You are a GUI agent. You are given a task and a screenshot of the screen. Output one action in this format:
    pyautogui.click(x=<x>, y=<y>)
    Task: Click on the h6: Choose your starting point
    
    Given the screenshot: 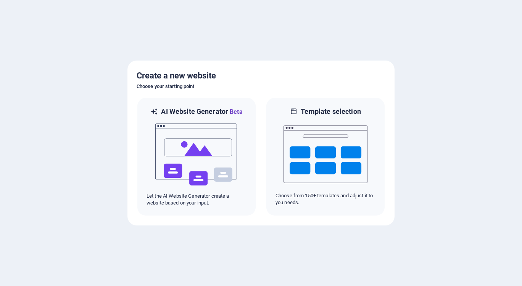 What is the action you would take?
    pyautogui.click(x=261, y=87)
    